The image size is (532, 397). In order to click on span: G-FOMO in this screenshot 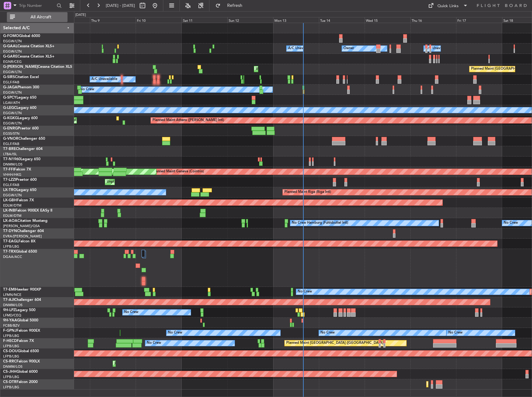, I will do `click(11, 36)`.